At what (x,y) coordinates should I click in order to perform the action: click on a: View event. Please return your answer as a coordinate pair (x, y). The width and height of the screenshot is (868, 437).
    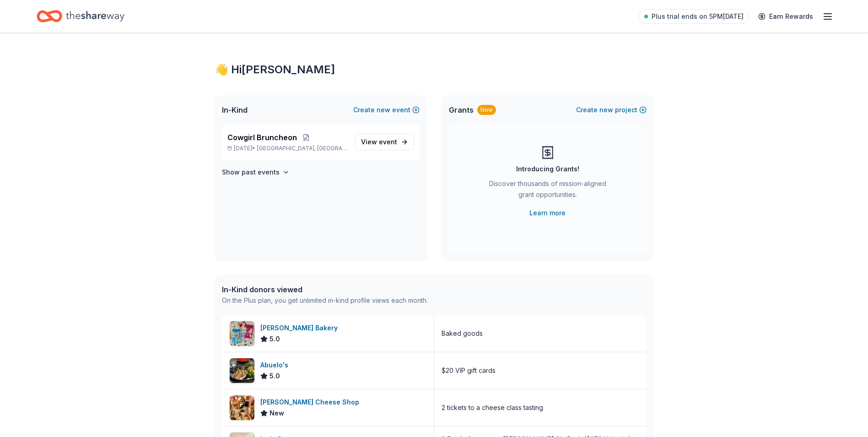
    Looking at the image, I should click on (384, 142).